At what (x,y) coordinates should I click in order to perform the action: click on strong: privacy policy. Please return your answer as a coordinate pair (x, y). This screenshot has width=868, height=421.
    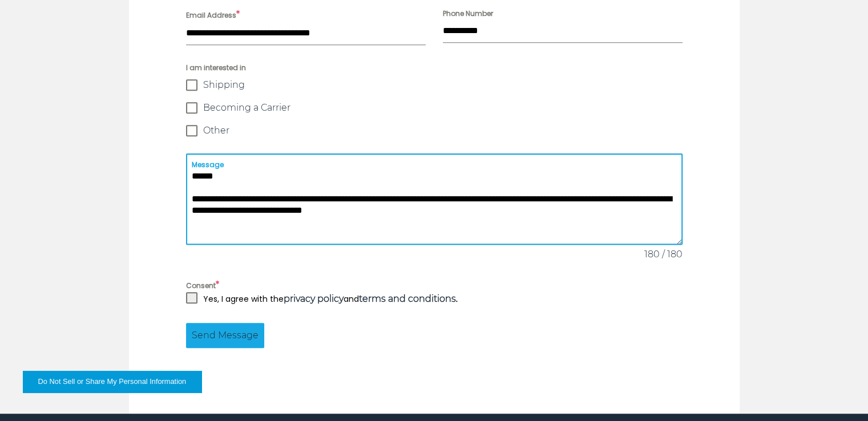
    Looking at the image, I should click on (313, 298).